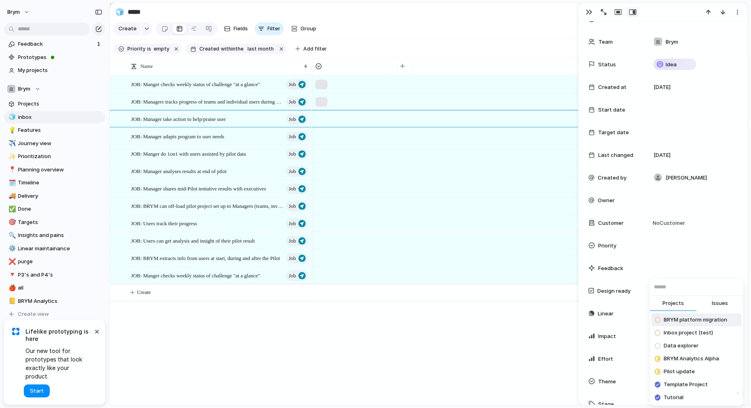 The height and width of the screenshot is (408, 751). What do you see at coordinates (695, 320) in the screenshot?
I see `span: BRYM platform migration` at bounding box center [695, 320].